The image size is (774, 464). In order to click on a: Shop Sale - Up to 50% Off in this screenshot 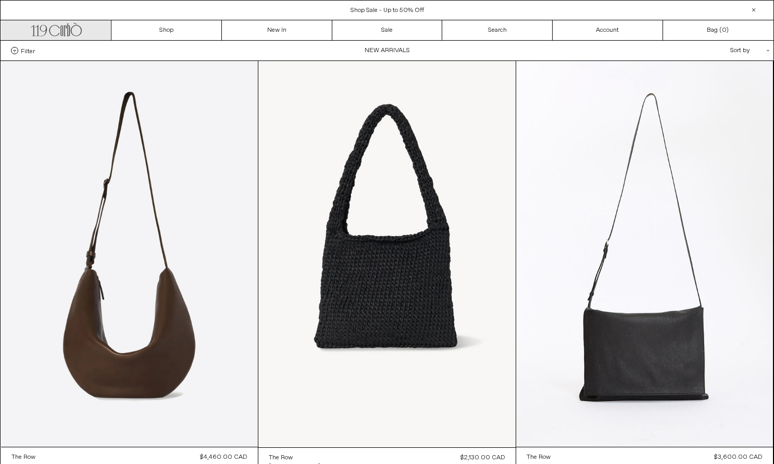, I will do `click(387, 10)`.